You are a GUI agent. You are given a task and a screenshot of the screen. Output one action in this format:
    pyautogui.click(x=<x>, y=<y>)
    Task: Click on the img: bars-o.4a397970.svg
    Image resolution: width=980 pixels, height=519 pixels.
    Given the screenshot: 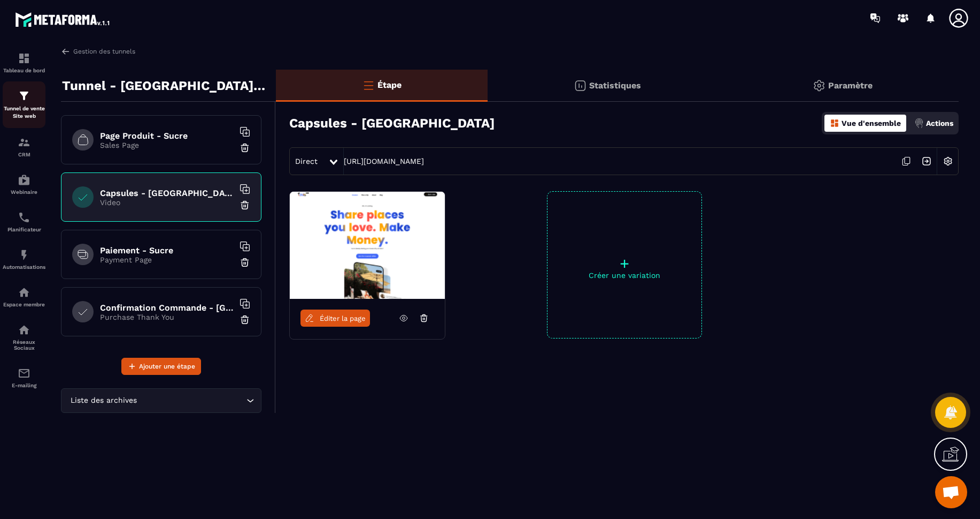 What is the action you would take?
    pyautogui.click(x=368, y=85)
    